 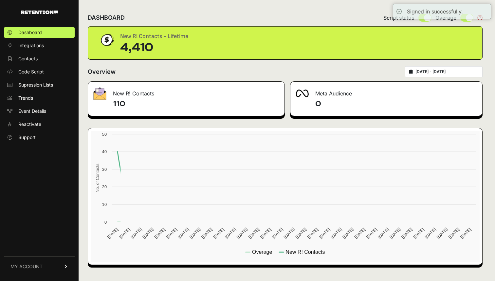 I want to click on a: Contacts, so click(x=39, y=59).